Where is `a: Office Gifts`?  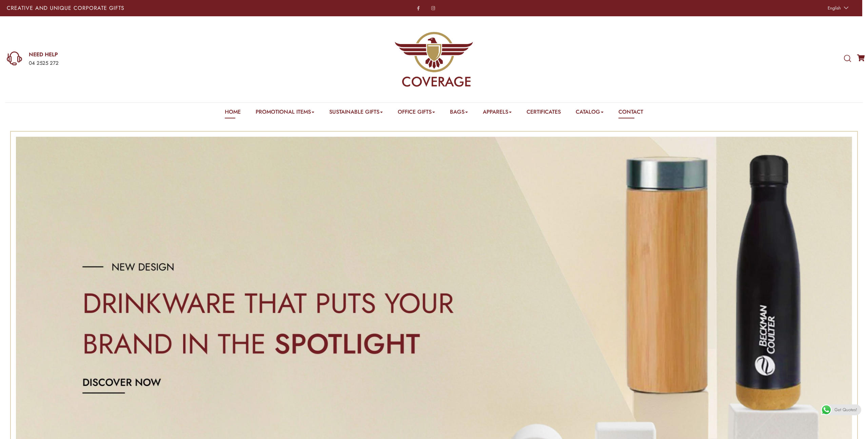 a: Office Gifts is located at coordinates (416, 113).